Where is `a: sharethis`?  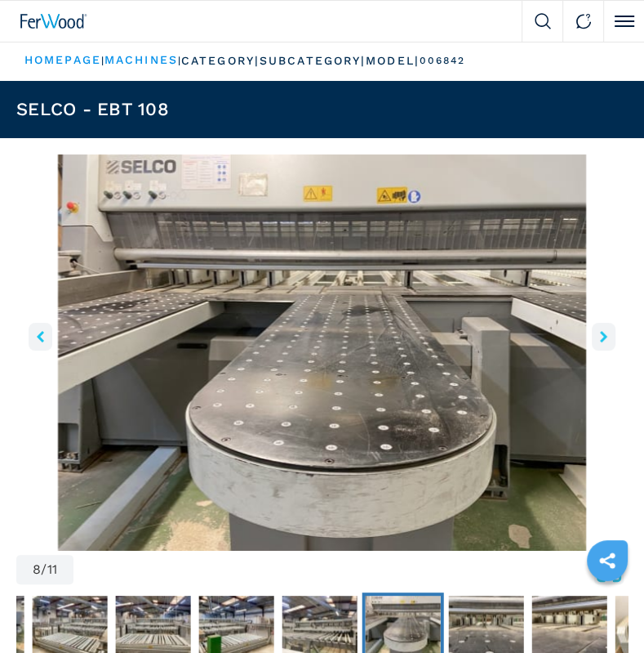
a: sharethis is located at coordinates (608, 561).